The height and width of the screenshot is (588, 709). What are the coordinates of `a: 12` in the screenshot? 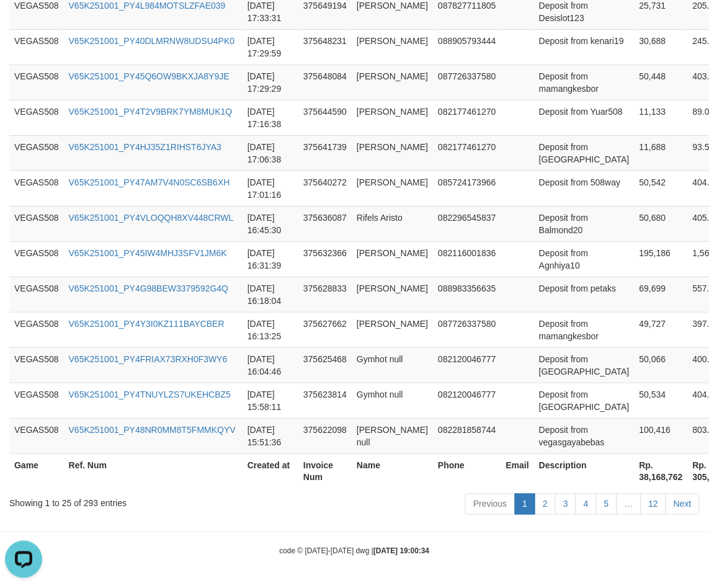 It's located at (654, 504).